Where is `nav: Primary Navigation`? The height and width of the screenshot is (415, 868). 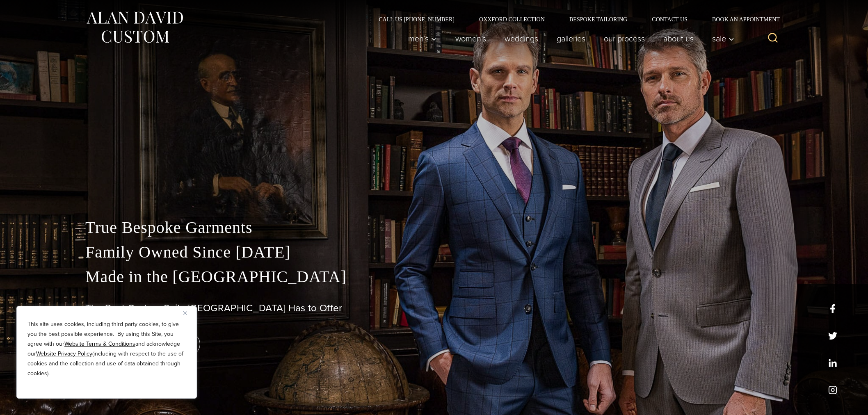
nav: Primary Navigation is located at coordinates (569, 39).